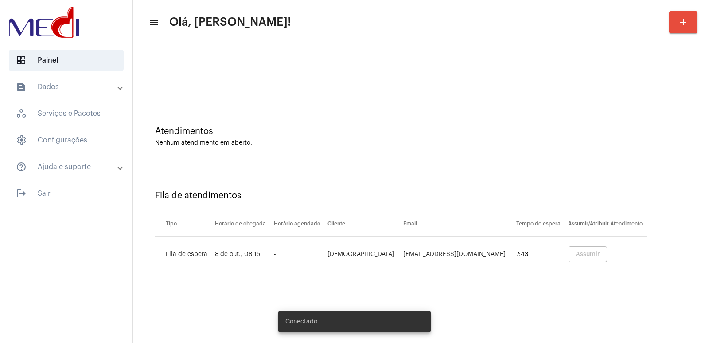 Image resolution: width=709 pixels, height=343 pixels. I want to click on mat-icon: add, so click(683, 22).